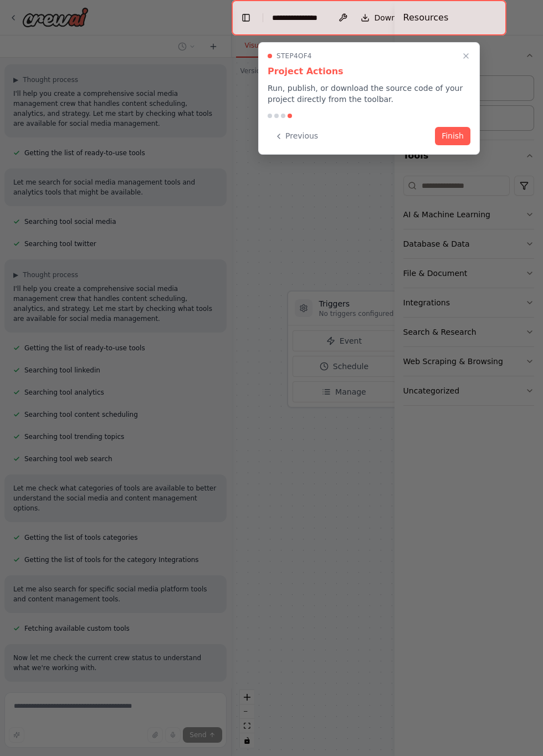 This screenshot has height=756, width=543. I want to click on p: Run, publish, or download the source code of your project directly from the toolbar., so click(369, 94).